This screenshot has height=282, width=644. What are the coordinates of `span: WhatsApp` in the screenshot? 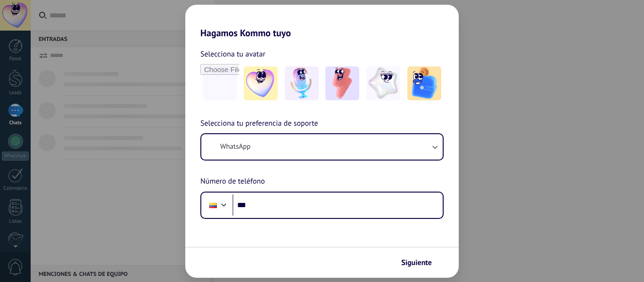 It's located at (235, 147).